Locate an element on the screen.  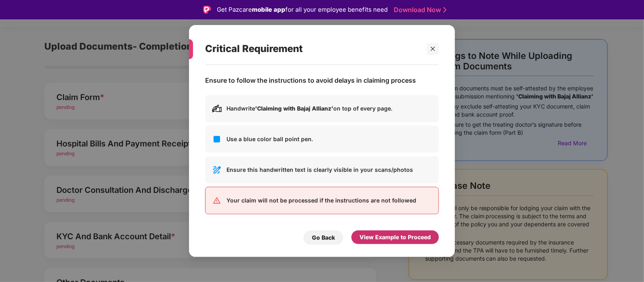
p: Your claim will not be processed if the instructions are not followed is located at coordinates (329, 200).